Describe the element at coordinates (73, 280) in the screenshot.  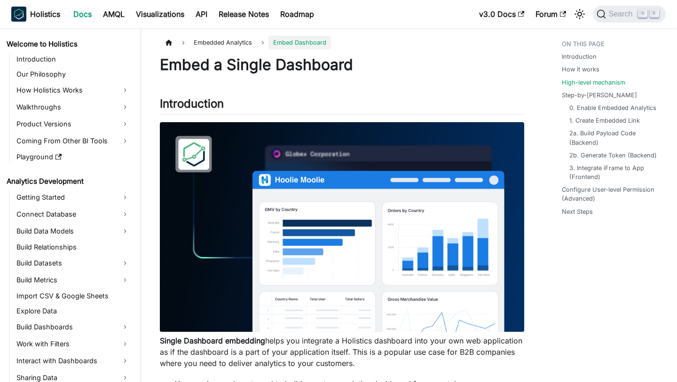
I see `a: Build Metrics` at that location.